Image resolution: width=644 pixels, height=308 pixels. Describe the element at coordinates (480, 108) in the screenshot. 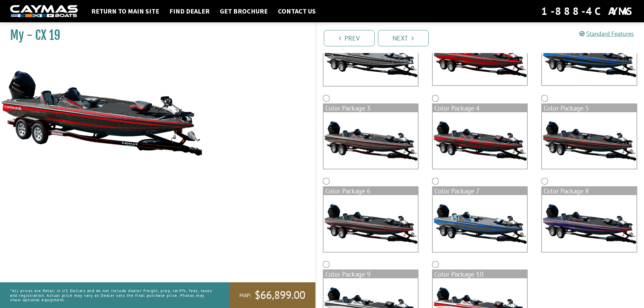

I see `div: Color Package 4` at that location.